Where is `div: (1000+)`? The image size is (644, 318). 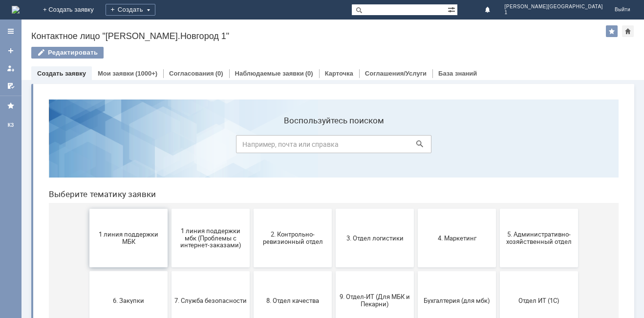
div: (1000+) is located at coordinates (146, 73).